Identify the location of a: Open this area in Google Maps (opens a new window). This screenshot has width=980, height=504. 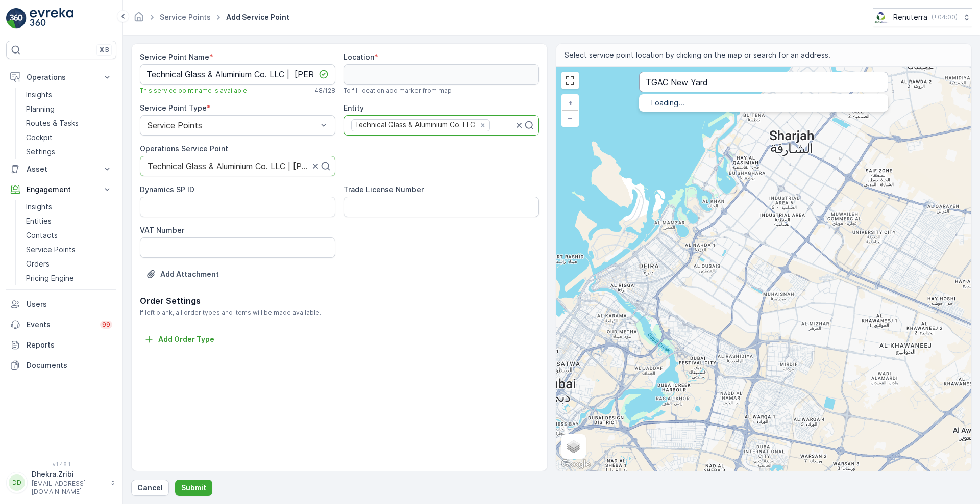
(576, 464).